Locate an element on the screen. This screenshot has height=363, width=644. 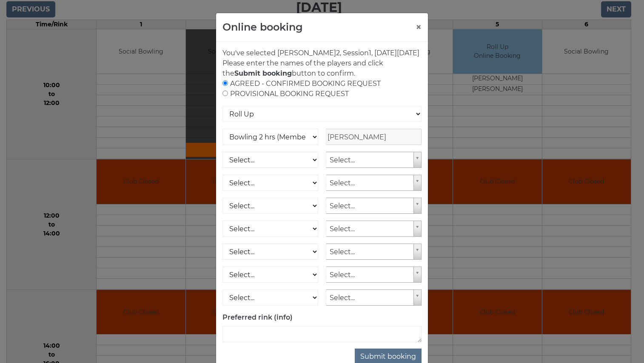
label: Preferred rink (info) is located at coordinates (257, 317).